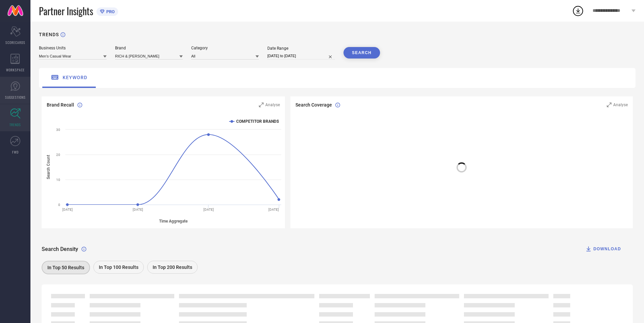 Image resolution: width=644 pixels, height=323 pixels. I want to click on span: TRENDS, so click(15, 125).